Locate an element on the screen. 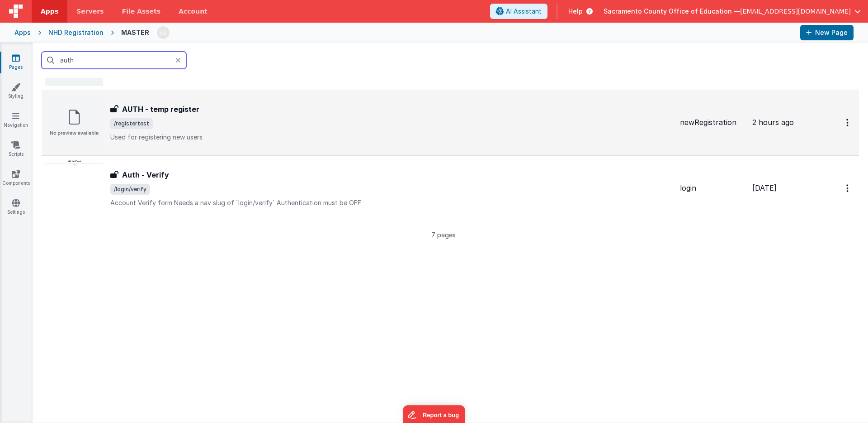  p: Used for registering new users is located at coordinates (392, 137).